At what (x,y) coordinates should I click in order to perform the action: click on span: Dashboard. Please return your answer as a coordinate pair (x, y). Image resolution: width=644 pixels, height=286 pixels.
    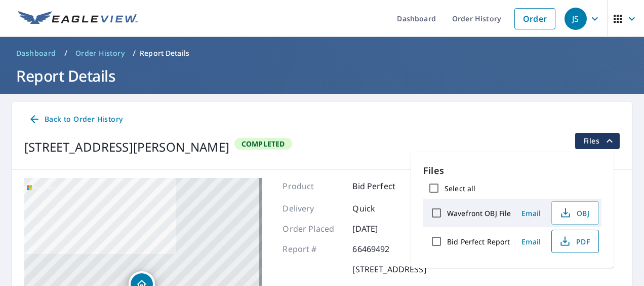
    Looking at the image, I should click on (36, 53).